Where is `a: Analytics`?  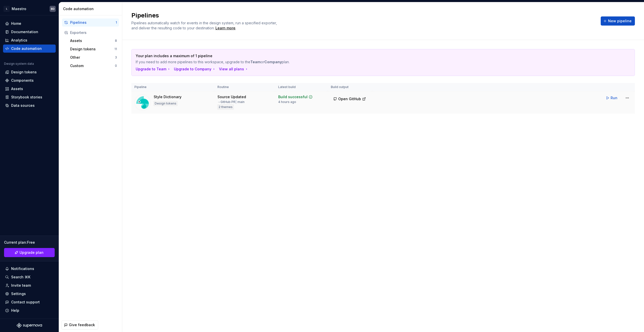 a: Analytics is located at coordinates (29, 40).